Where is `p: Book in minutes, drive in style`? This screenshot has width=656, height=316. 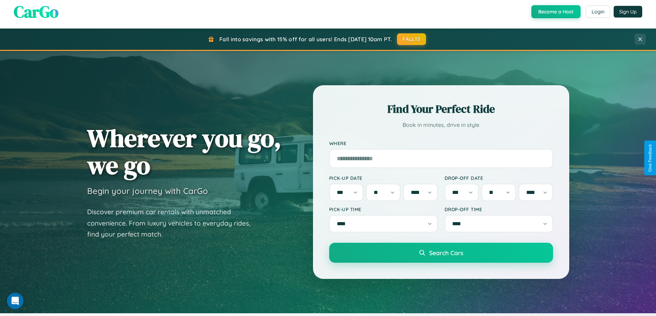 p: Book in minutes, drive in style is located at coordinates (441, 125).